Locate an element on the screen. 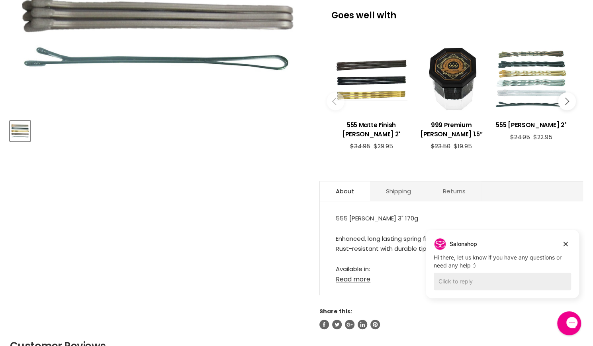 This screenshot has width=593, height=346. div: Message from Salonshop. Hi there, let us know if you have any questions or need any help :) is located at coordinates (82, 25).